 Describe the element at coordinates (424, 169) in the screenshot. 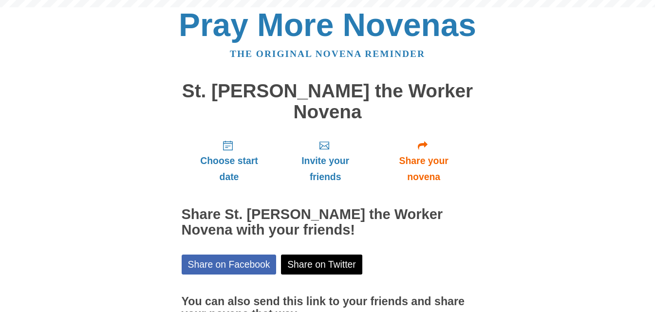

I see `span: Share your novena` at that location.